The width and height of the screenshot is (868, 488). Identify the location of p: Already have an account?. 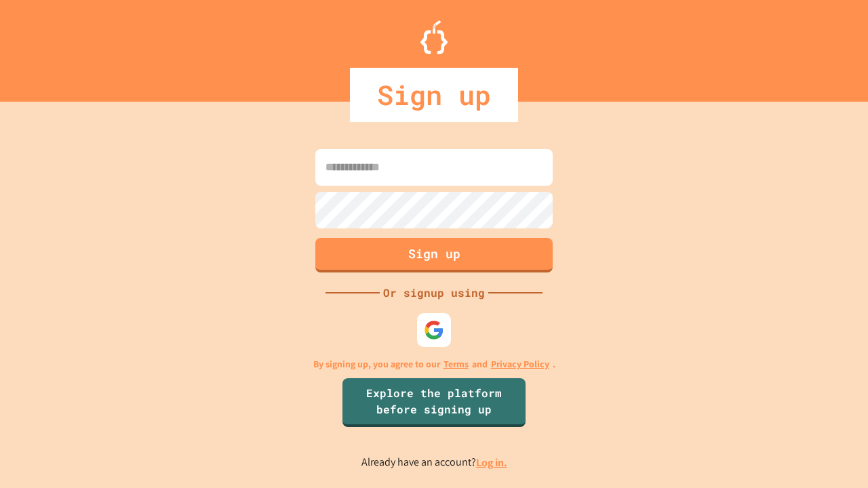
(434, 462).